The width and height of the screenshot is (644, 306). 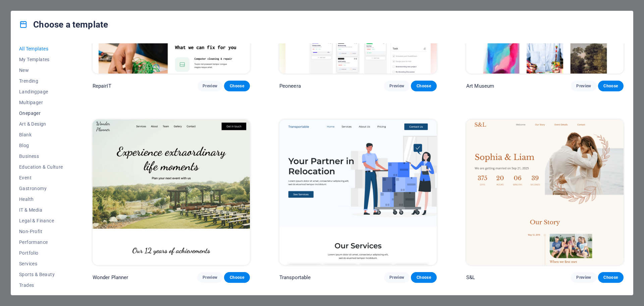 What do you see at coordinates (41, 103) in the screenshot?
I see `span: Multipager` at bounding box center [41, 103].